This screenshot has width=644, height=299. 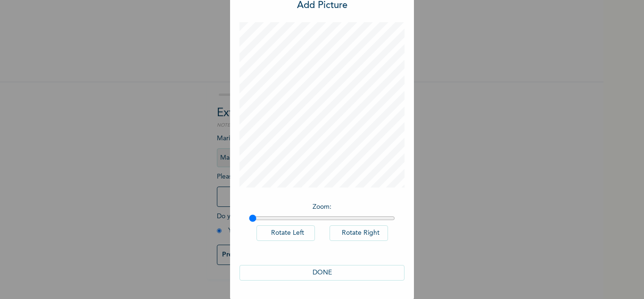 What do you see at coordinates (301, 192) in the screenshot?
I see `span: Please add a recent Passport Photograph` at bounding box center [301, 192].